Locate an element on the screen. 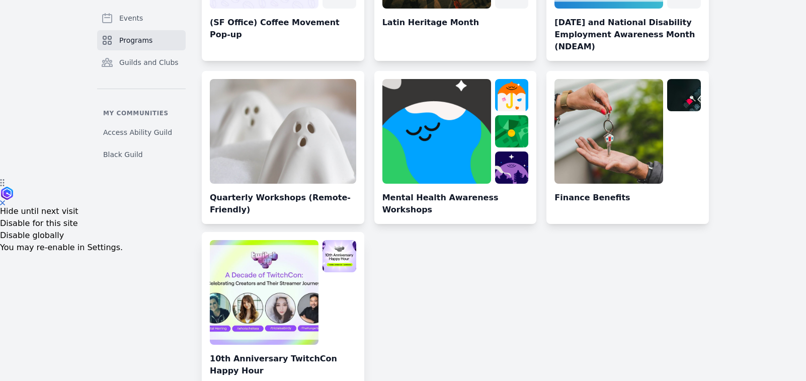 This screenshot has width=806, height=381. span: Events is located at coordinates (131, 18).